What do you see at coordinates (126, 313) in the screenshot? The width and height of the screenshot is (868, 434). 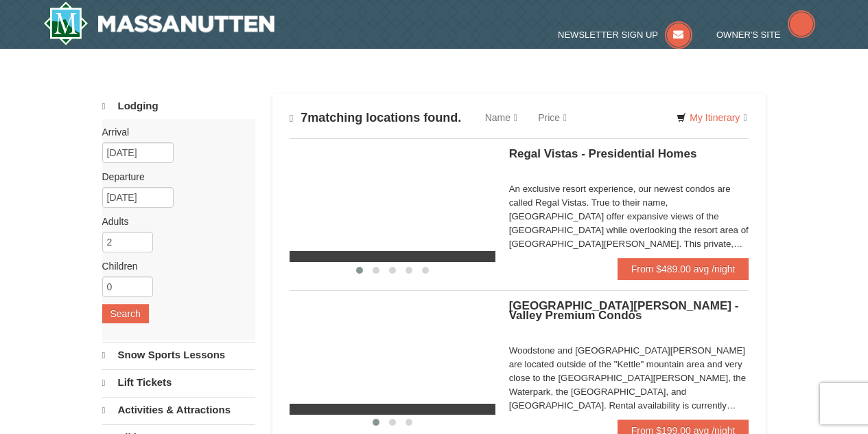 I see `button: Search` at bounding box center [126, 313].